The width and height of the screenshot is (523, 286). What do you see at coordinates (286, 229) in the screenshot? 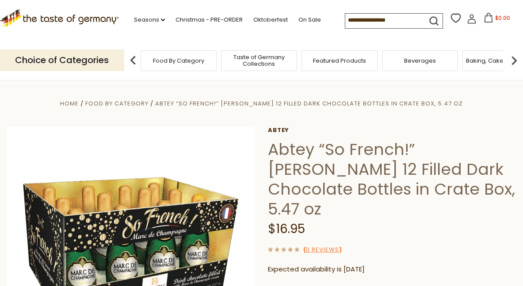
I see `span: $16.95` at bounding box center [286, 229].